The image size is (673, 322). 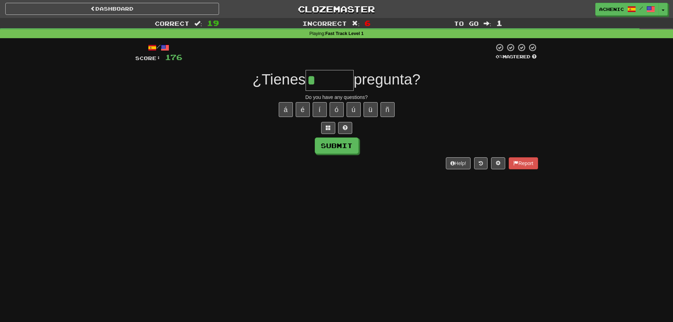 I want to click on button: Submit, so click(x=337, y=146).